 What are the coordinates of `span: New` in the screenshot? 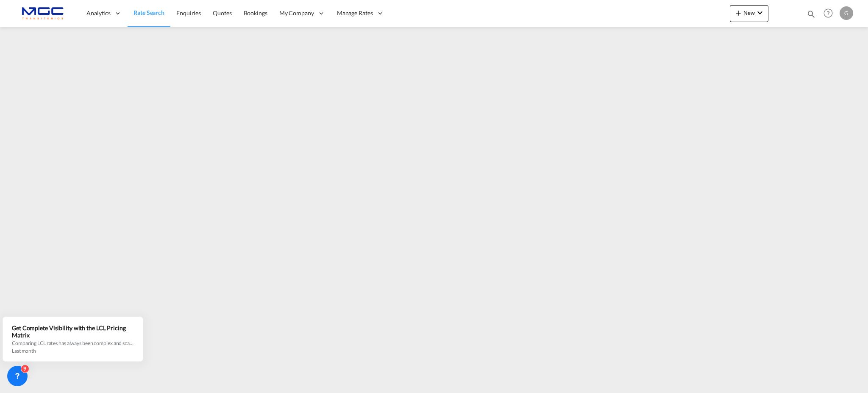 It's located at (749, 13).